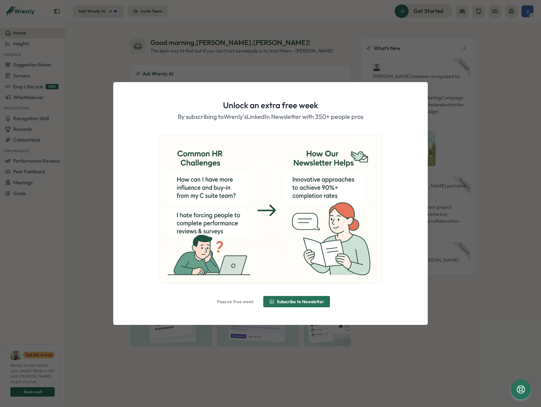  I want to click on button: Pass on free week, so click(235, 302).